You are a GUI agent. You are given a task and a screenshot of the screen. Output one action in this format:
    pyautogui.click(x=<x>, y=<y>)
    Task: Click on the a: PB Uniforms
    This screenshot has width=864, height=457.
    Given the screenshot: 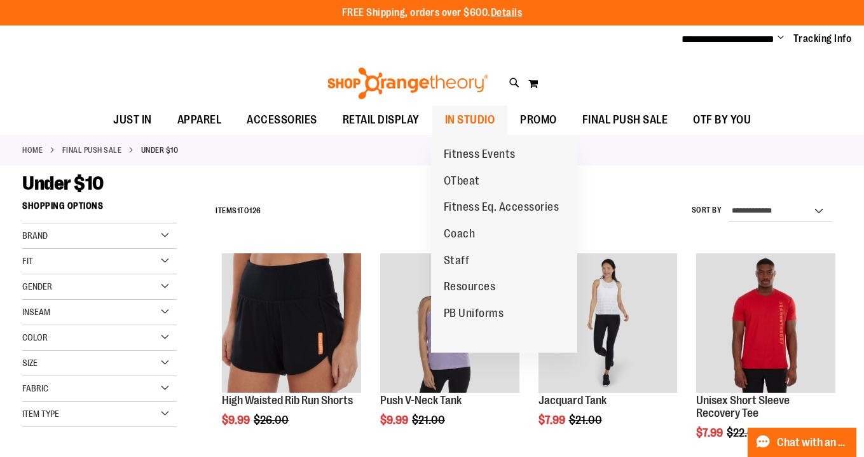 What is the action you would take?
    pyautogui.click(x=474, y=314)
    